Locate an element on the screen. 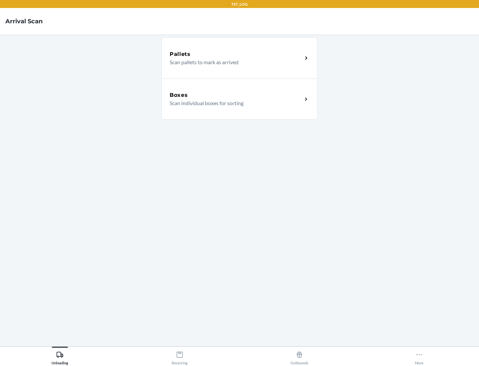 The image size is (479, 366). h5: Boxes is located at coordinates (179, 95).